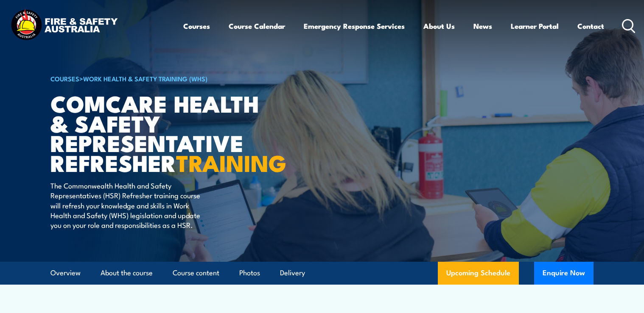  Describe the element at coordinates (65, 79) in the screenshot. I see `a: COURSES` at that location.